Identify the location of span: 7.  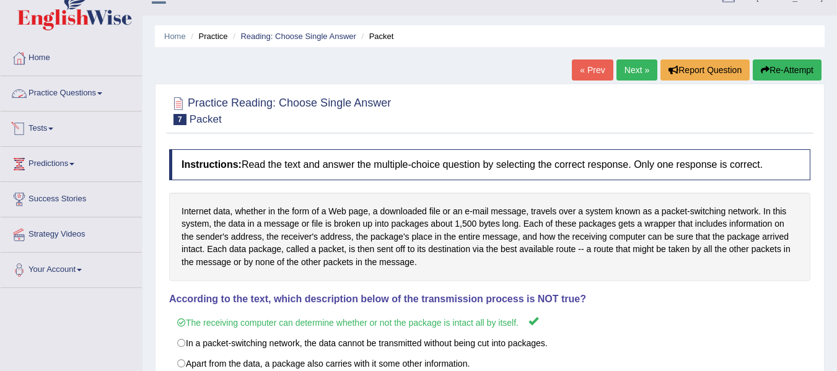
(180, 120).